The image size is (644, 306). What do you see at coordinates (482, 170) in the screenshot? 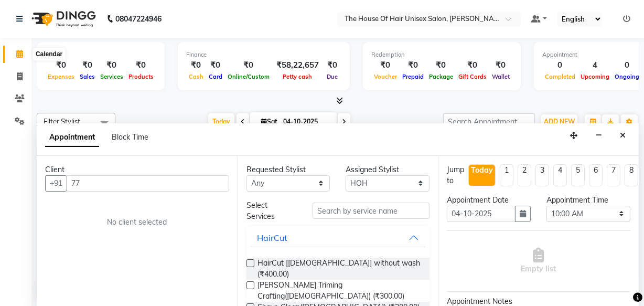
I see `div: Today` at bounding box center [482, 170].